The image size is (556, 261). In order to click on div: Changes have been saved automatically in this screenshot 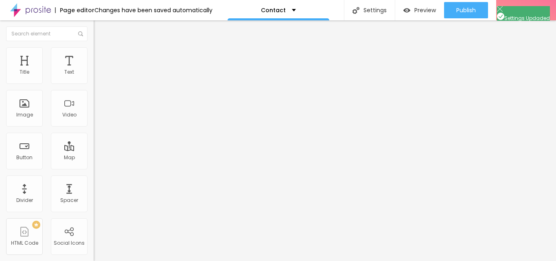, I will do `click(153, 10)`.